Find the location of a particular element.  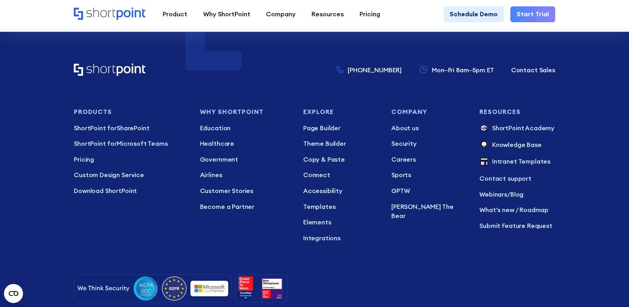

a: Government is located at coordinates (245, 160).